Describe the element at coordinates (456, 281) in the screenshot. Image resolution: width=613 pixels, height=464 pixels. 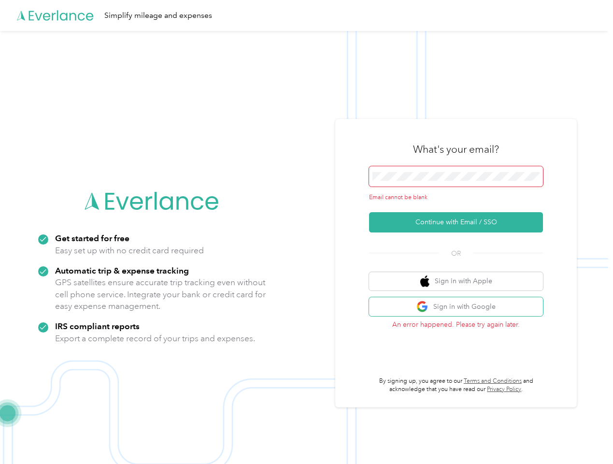
I see `button: apple logoSign in with Apple` at that location.